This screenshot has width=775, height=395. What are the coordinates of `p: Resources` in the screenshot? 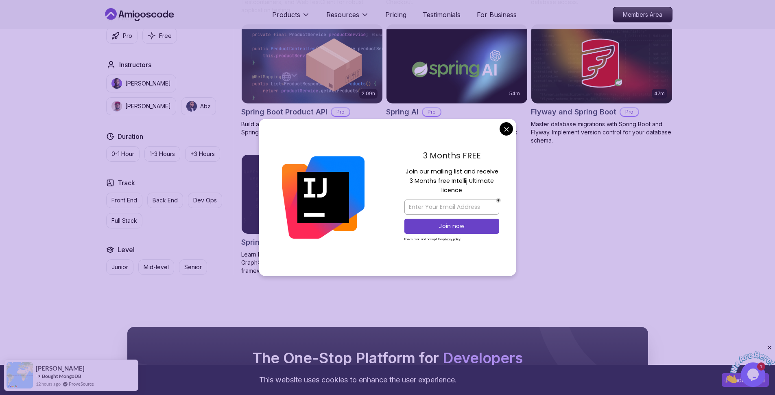 It's located at (343, 15).